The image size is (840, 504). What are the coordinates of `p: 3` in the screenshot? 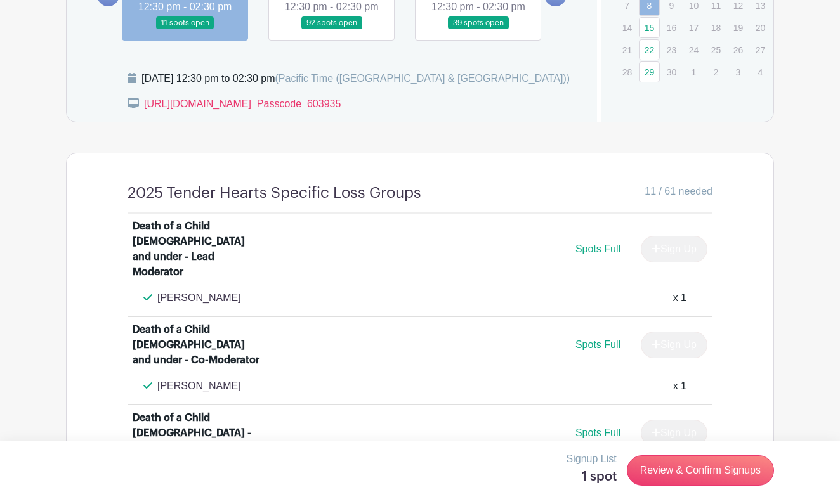 It's located at (737, 72).